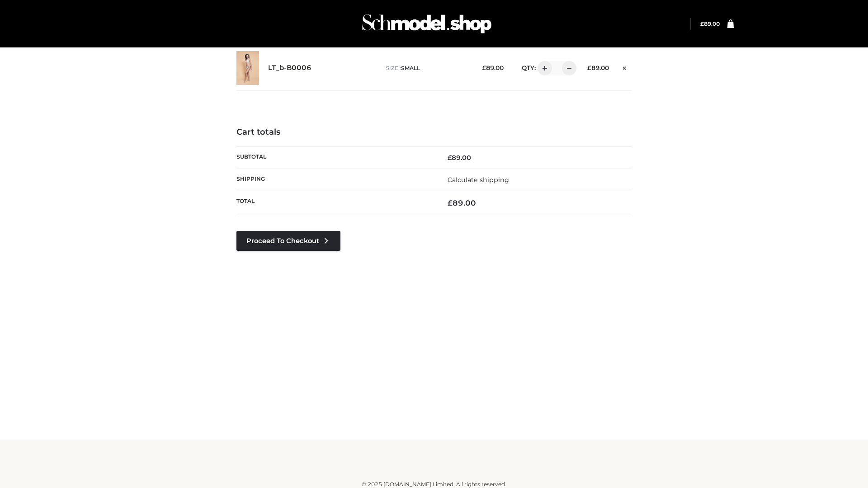 Image resolution: width=868 pixels, height=488 pixels. I want to click on a: Proceed to Checkout, so click(288, 241).